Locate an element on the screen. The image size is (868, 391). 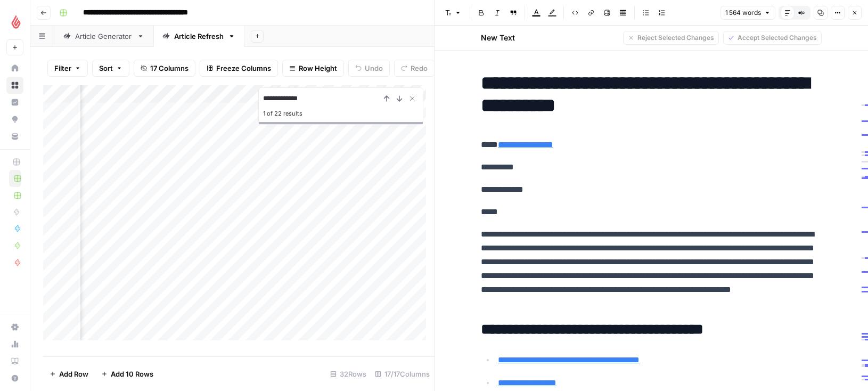
button: Redo is located at coordinates (414, 68).